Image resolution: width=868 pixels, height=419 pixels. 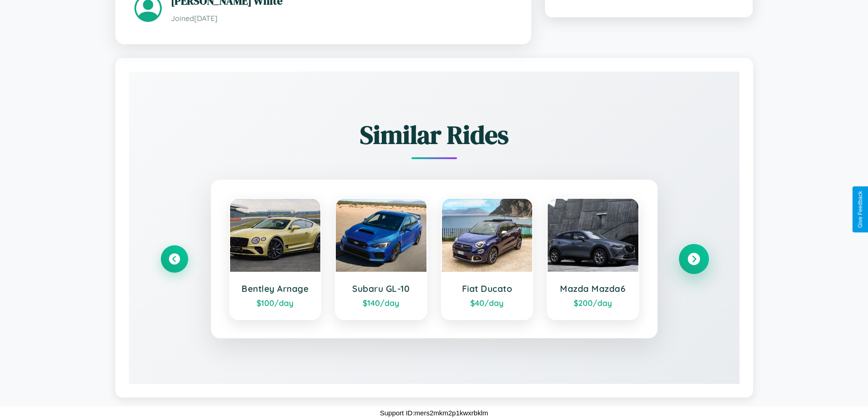 I want to click on h3: Subaru GL-10, so click(x=381, y=288).